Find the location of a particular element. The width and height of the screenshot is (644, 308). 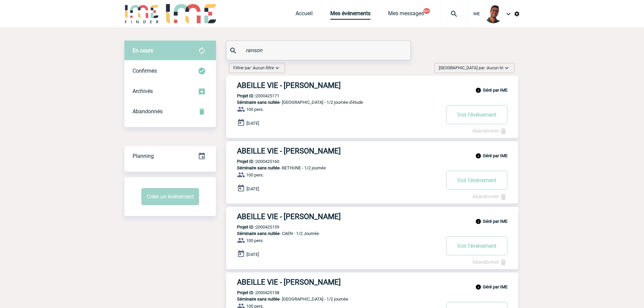

span: Filtrer par : is located at coordinates (254, 68).